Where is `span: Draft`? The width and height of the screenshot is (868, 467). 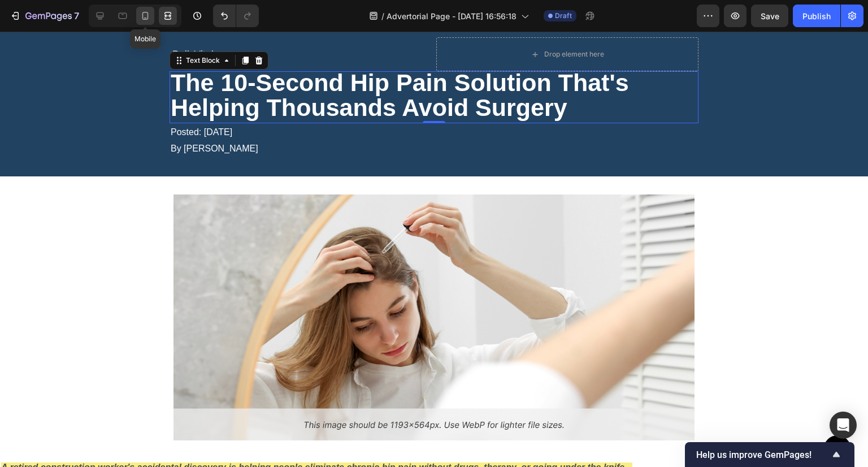 span: Draft is located at coordinates (563, 16).